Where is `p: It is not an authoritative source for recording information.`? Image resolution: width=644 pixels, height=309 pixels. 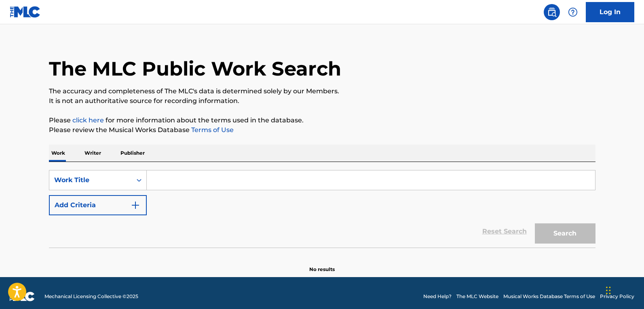
p: It is not an authoritative source for recording information. is located at coordinates (322, 101).